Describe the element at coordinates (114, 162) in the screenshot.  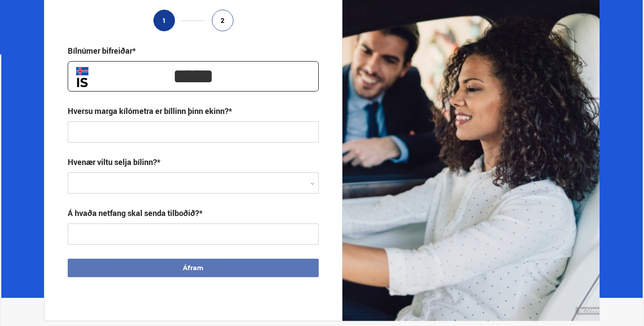
I see `label: Hvenær viltu selja bílinn?*` at that location.